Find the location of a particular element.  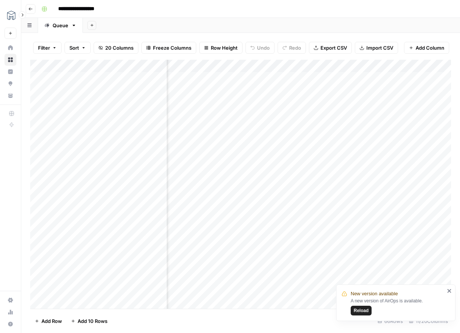

img: MESA Logo is located at coordinates (11, 15).